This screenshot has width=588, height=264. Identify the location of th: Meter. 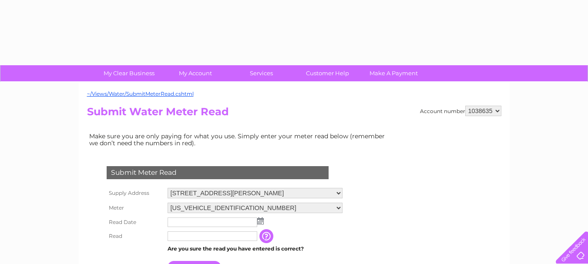
(135, 208).